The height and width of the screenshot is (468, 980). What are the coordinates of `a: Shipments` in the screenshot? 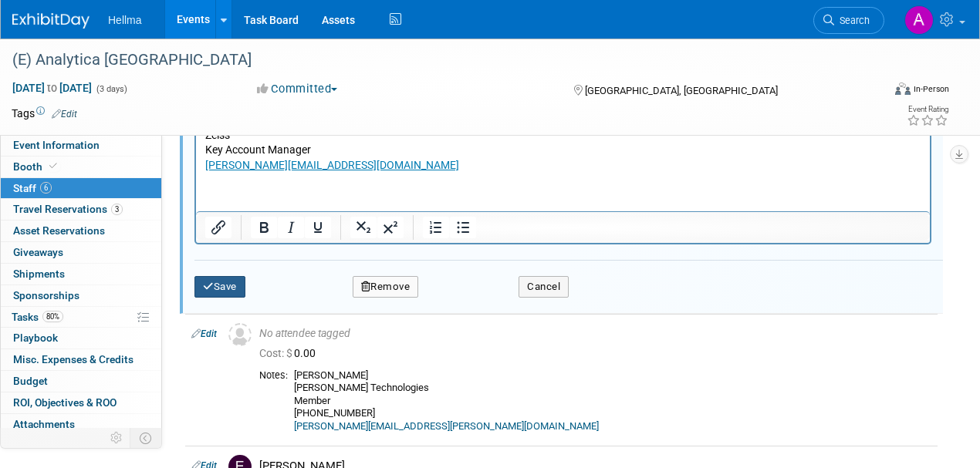 It's located at (81, 274).